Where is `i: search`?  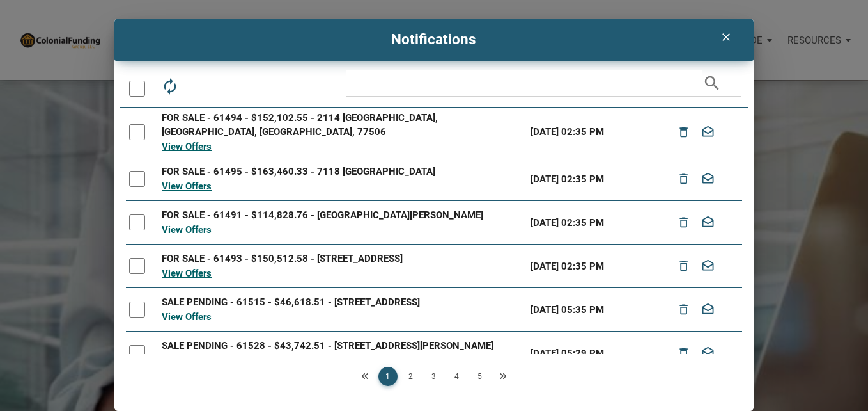 i: search is located at coordinates (712, 84).